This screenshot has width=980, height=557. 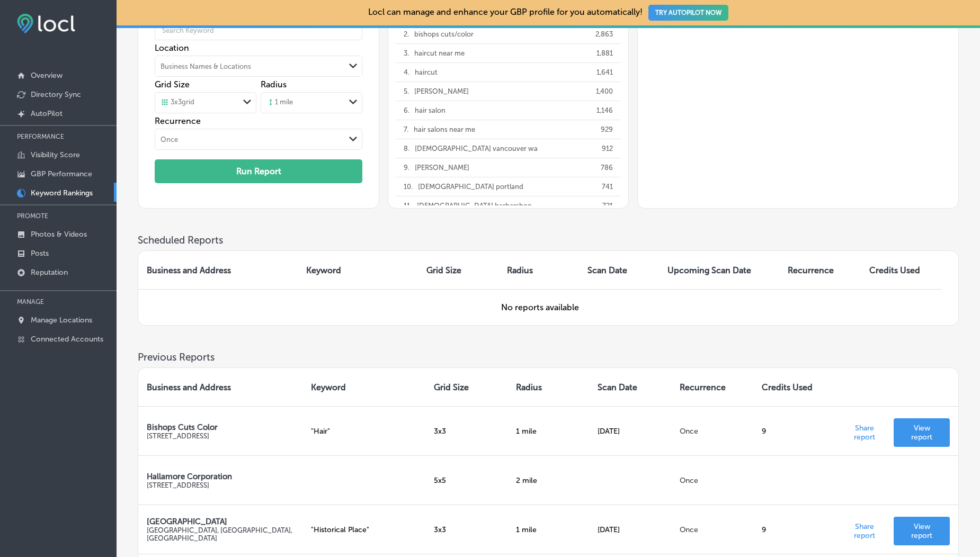 I want to click on p: bishops cuts/color, so click(x=444, y=34).